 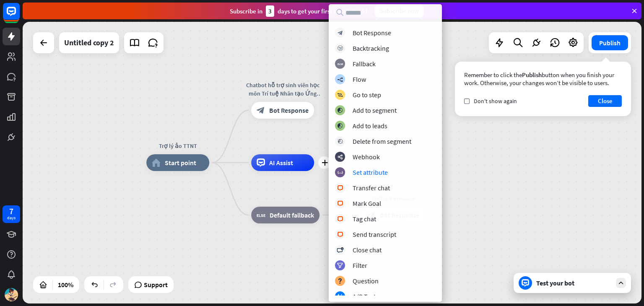 I want to click on div: 3, so click(x=270, y=11).